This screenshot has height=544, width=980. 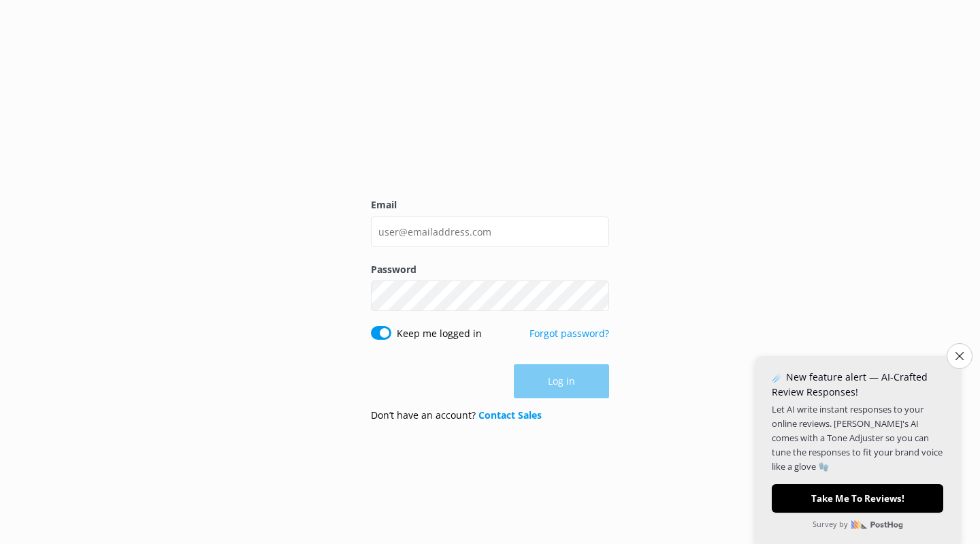 What do you see at coordinates (569, 332) in the screenshot?
I see `a: Forgot password?` at bounding box center [569, 332].